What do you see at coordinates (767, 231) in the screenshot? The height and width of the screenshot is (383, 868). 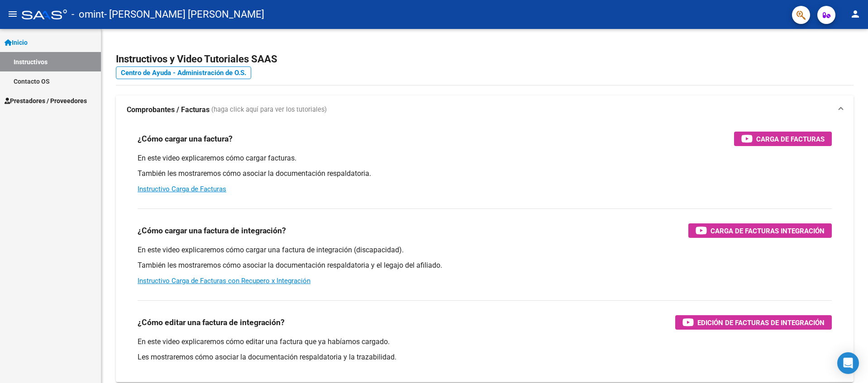 I see `span: Carga de Facturas Integración` at bounding box center [767, 231].